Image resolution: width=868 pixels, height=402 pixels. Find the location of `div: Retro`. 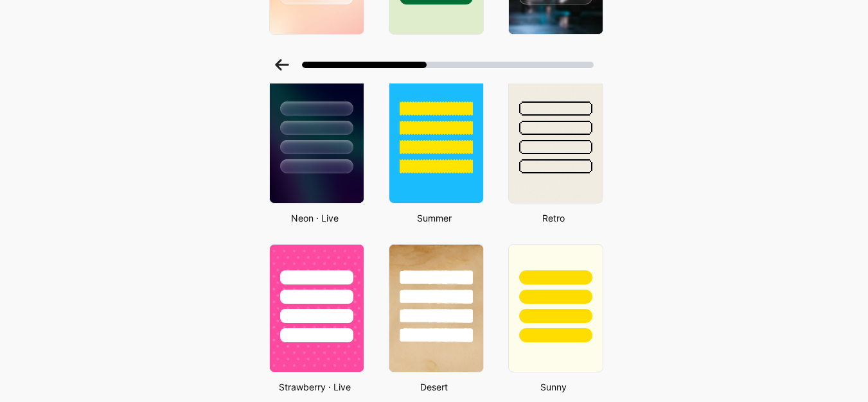

div: Retro is located at coordinates (554, 218).